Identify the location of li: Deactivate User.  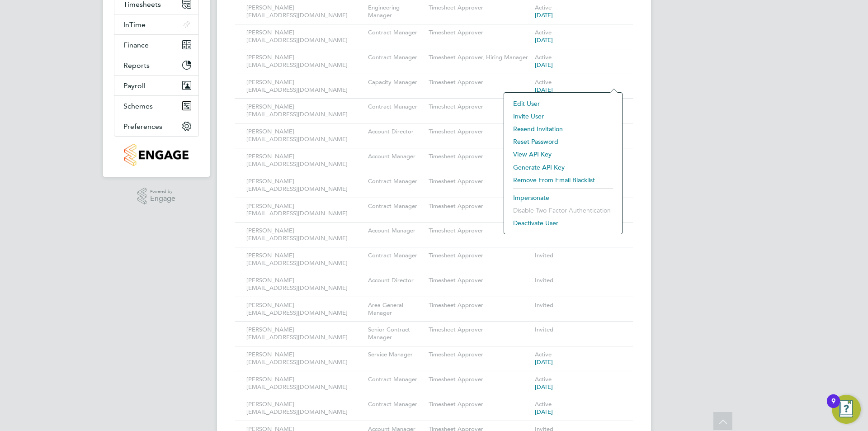
(563, 223).